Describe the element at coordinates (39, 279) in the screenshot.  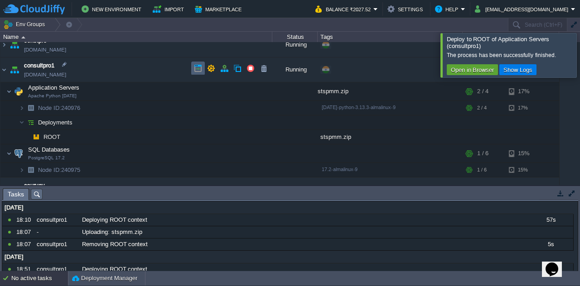
I see `div: No active tasks` at that location.